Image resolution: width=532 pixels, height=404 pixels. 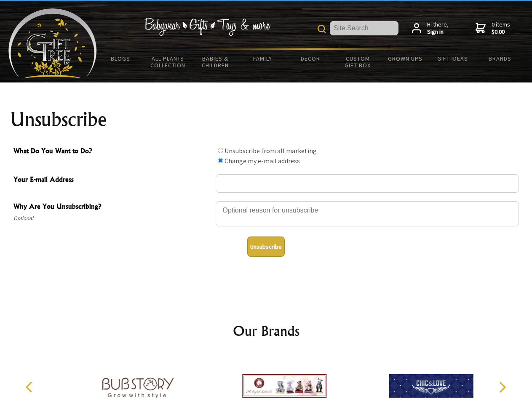 I want to click on label: Change my e-mail address, so click(x=262, y=161).